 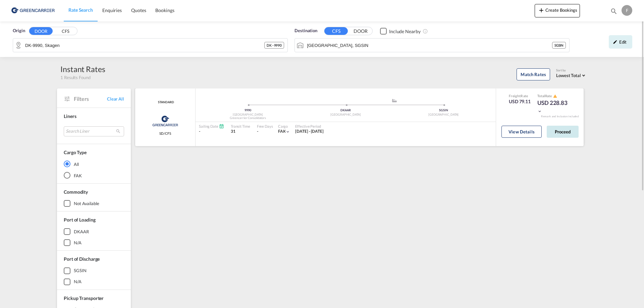 What do you see at coordinates (248, 110) in the screenshot?
I see `span: 9990` at bounding box center [248, 110].